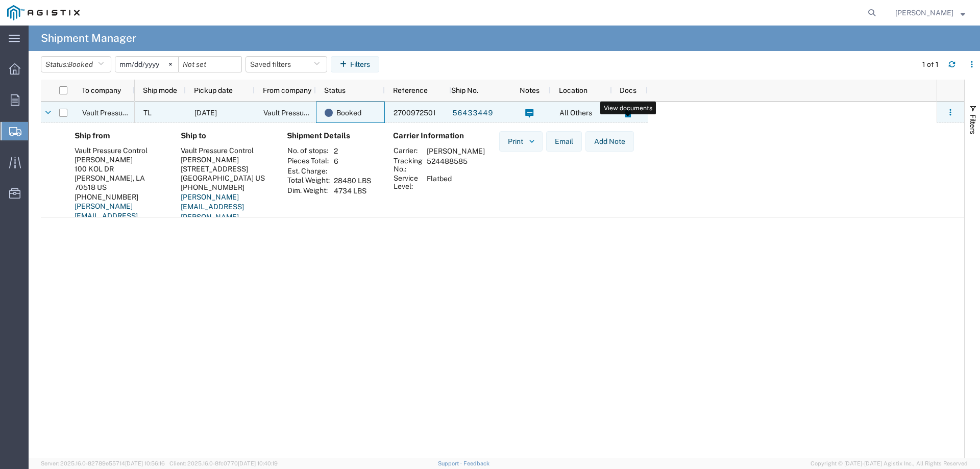  Describe the element at coordinates (119, 135) in the screenshot. I see `h4: Ship from` at that location.